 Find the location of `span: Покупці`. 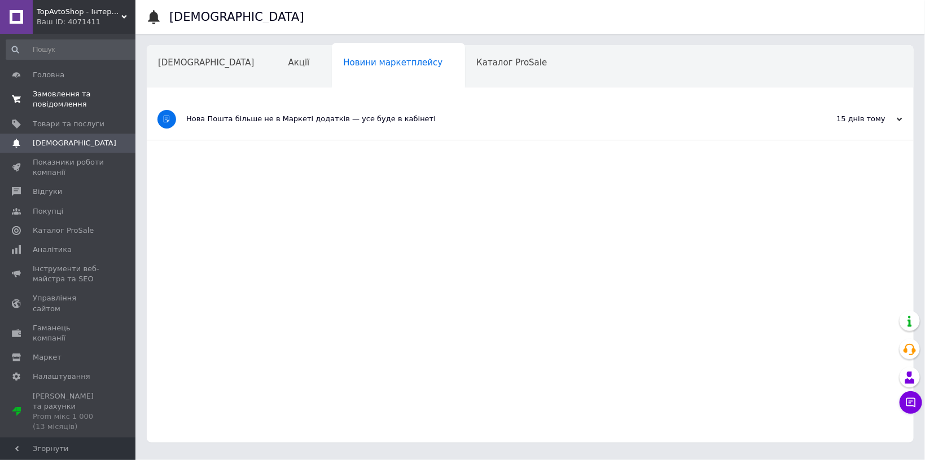

span: Покупці is located at coordinates (48, 212).